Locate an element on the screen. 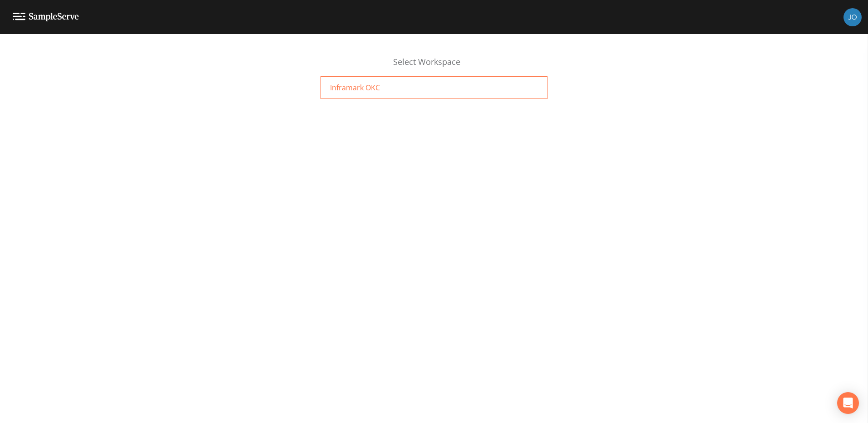 The image size is (868, 423). img: logo is located at coordinates (45, 17).